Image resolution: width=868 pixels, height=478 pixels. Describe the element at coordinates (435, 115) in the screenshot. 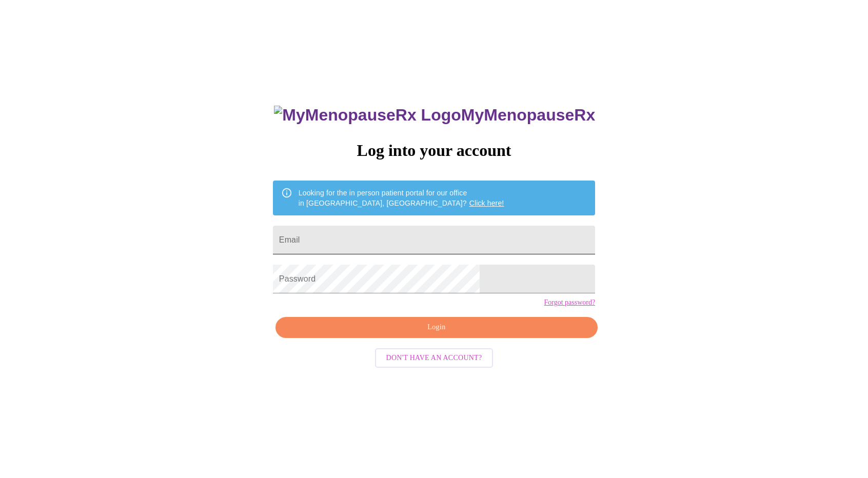

I see `h3: MyMenopauseRx` at that location.